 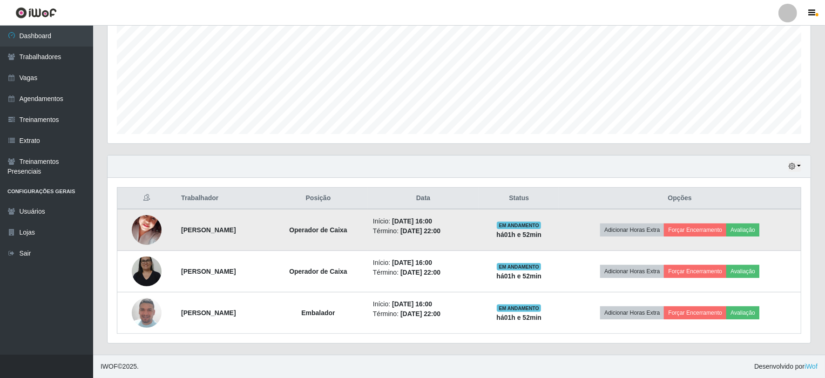 What do you see at coordinates (318, 198) in the screenshot?
I see `th: Posição` at bounding box center [318, 198].